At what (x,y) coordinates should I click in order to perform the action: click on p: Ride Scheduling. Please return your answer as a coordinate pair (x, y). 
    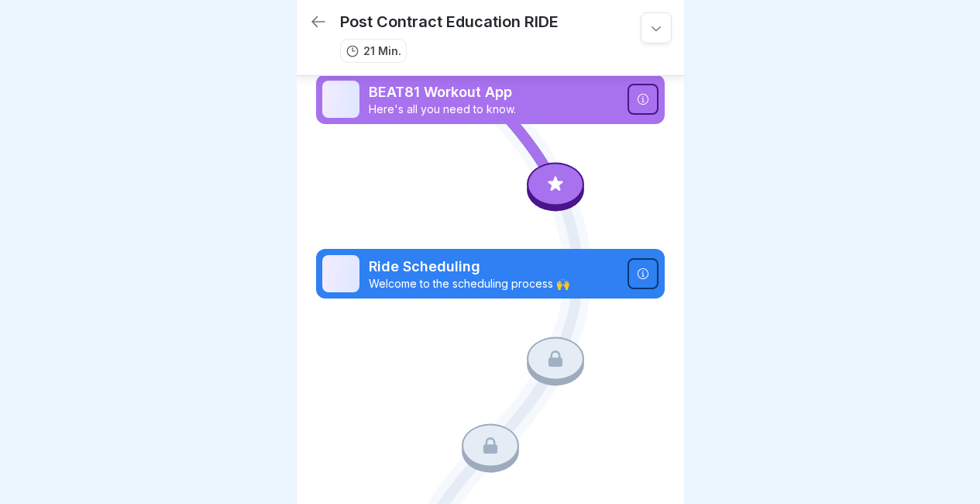
    Looking at the image, I should click on (493, 267).